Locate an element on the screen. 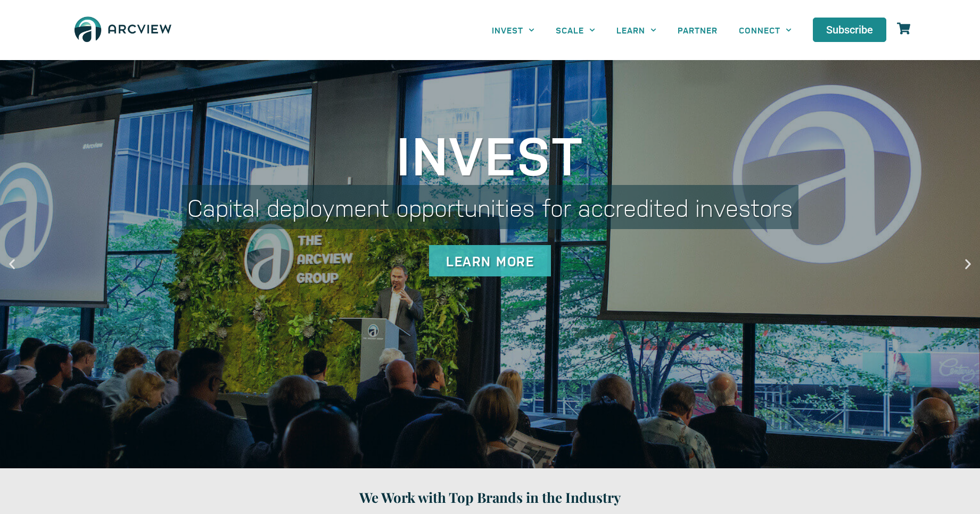  a: LEARN is located at coordinates (636, 30).